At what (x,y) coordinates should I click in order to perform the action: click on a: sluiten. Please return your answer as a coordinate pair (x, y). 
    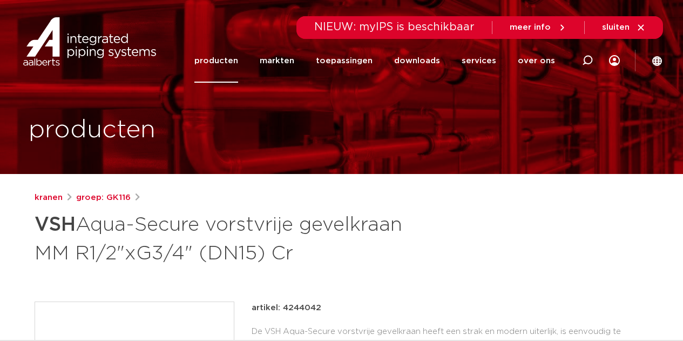
    Looking at the image, I should click on (624, 28).